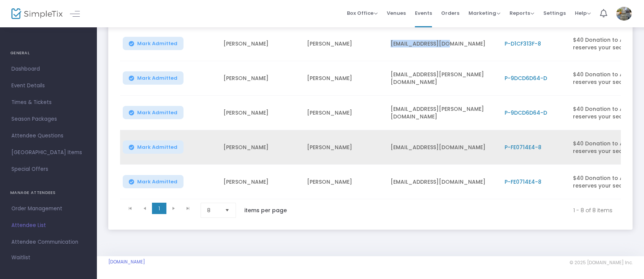  What do you see at coordinates (362, 13) in the screenshot?
I see `span: Box Office` at bounding box center [362, 13].